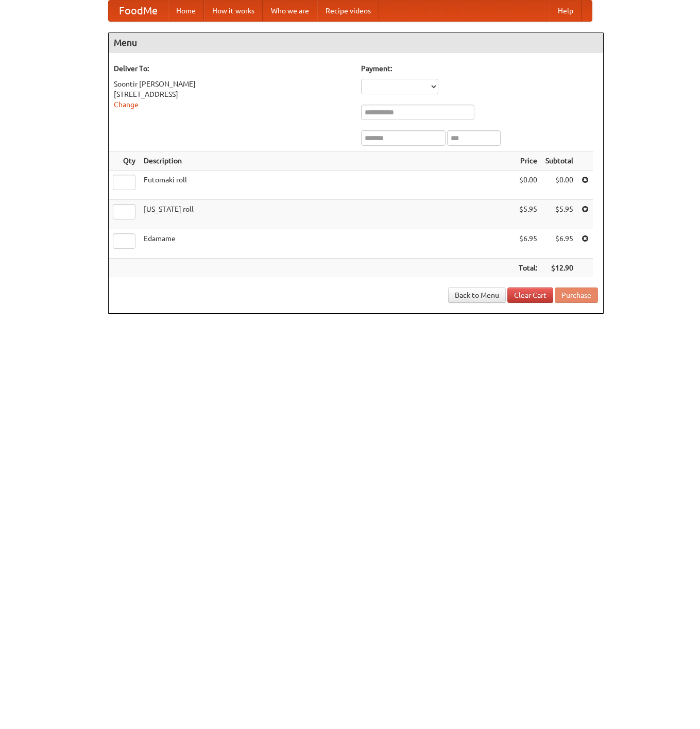 The height and width of the screenshot is (729, 700). Describe the element at coordinates (348, 11) in the screenshot. I see `a: Recipe videos` at that location.